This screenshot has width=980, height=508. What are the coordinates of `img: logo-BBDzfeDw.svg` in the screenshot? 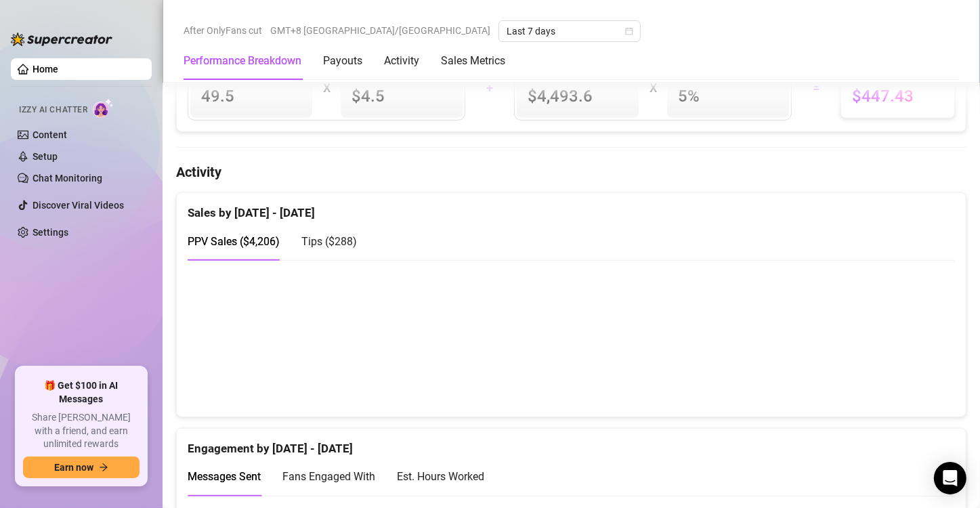 It's located at (62, 39).